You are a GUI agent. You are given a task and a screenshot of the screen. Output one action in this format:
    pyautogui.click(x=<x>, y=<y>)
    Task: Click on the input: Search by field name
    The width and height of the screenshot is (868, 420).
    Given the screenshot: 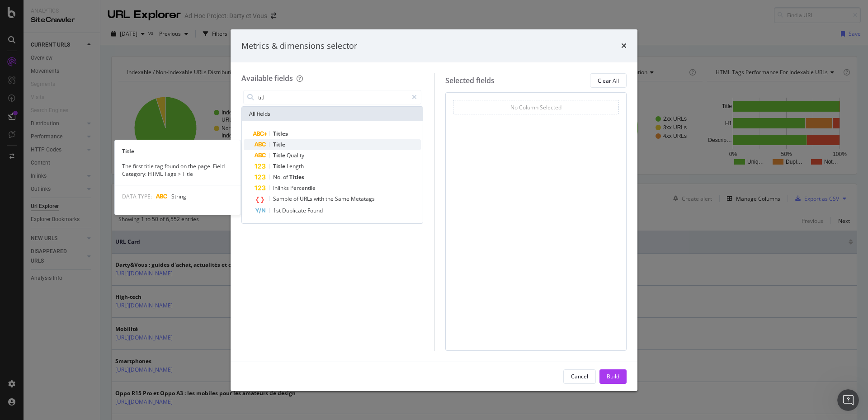 What is the action you would take?
    pyautogui.click(x=332, y=98)
    